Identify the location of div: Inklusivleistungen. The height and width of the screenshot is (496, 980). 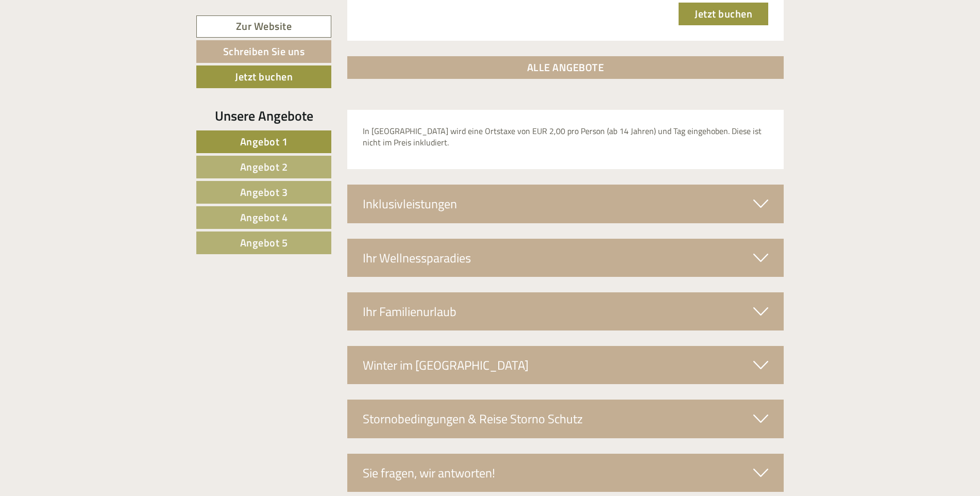
(566, 204).